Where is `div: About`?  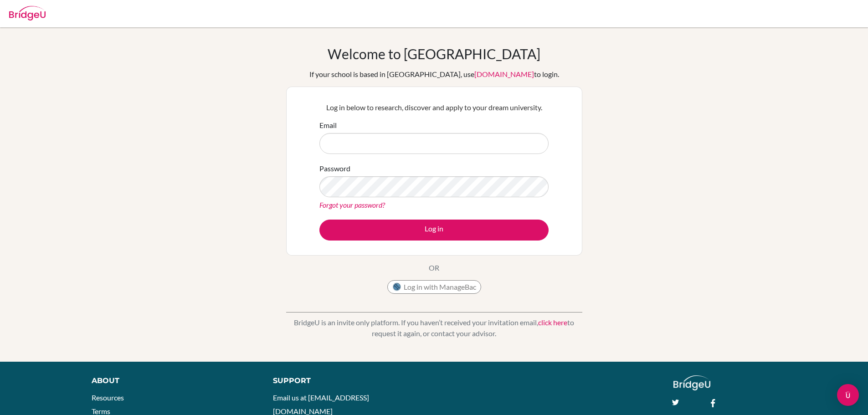 div: About is located at coordinates (172, 381).